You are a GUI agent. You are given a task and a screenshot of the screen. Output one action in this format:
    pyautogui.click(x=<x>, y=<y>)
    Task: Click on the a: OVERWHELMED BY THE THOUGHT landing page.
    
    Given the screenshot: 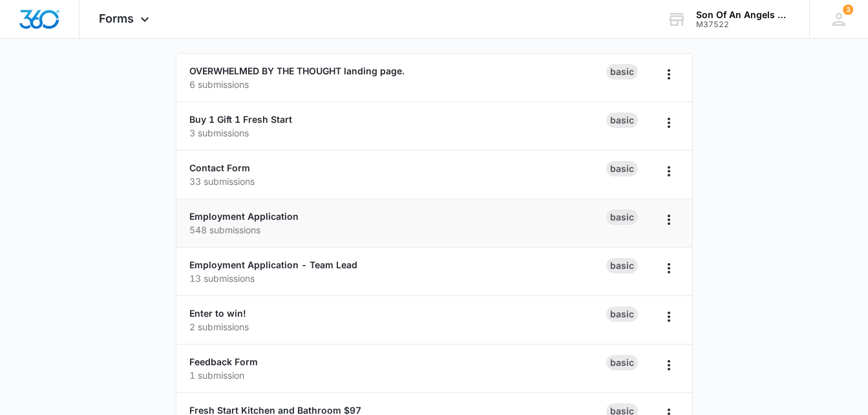 What is the action you would take?
    pyautogui.click(x=297, y=71)
    